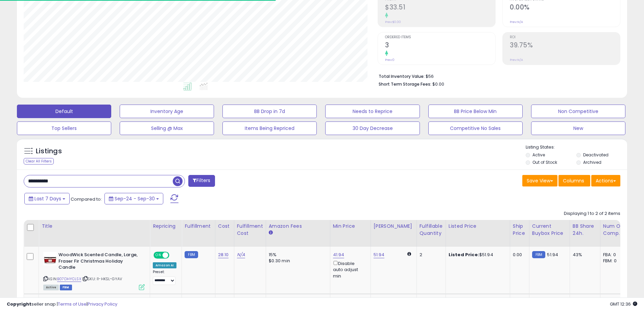  I want to click on button: Columns, so click(574, 181).